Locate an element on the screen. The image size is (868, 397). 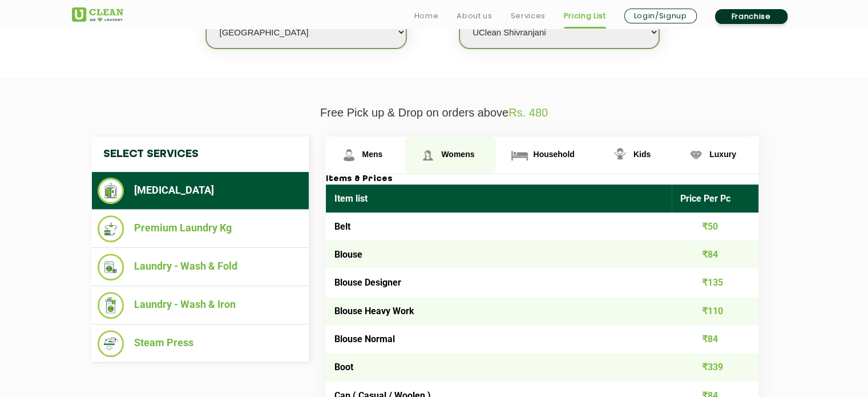
a: Services is located at coordinates (527, 16).